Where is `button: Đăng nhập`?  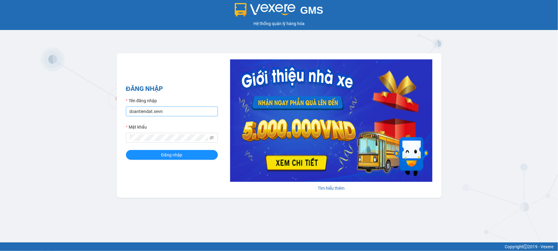 button: Đăng nhập is located at coordinates (172, 155).